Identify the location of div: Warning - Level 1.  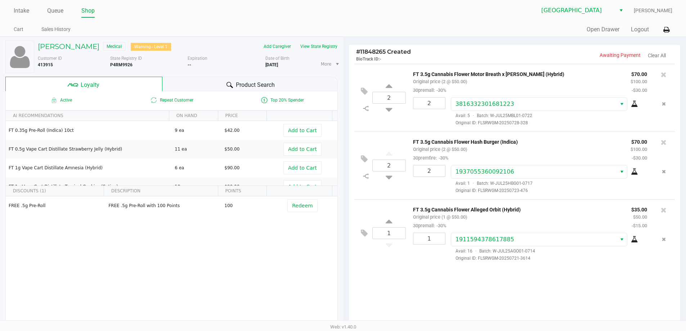
(151, 47).